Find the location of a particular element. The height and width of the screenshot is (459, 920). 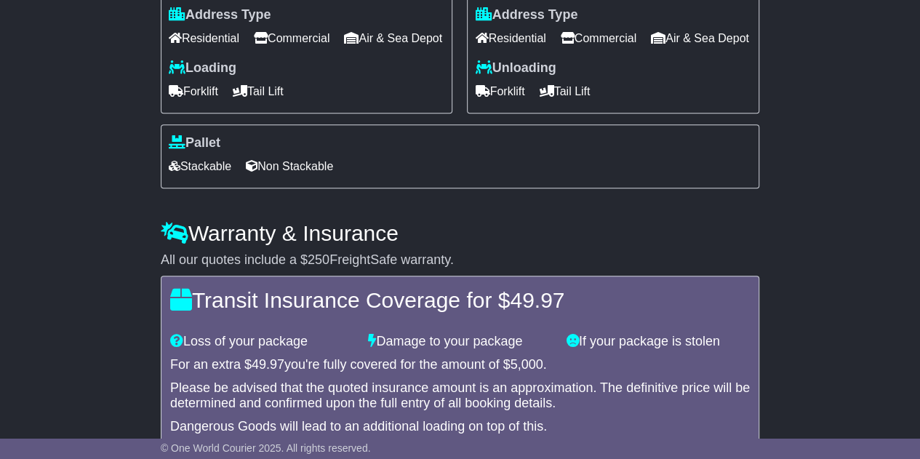

span: 250 is located at coordinates (318, 260).